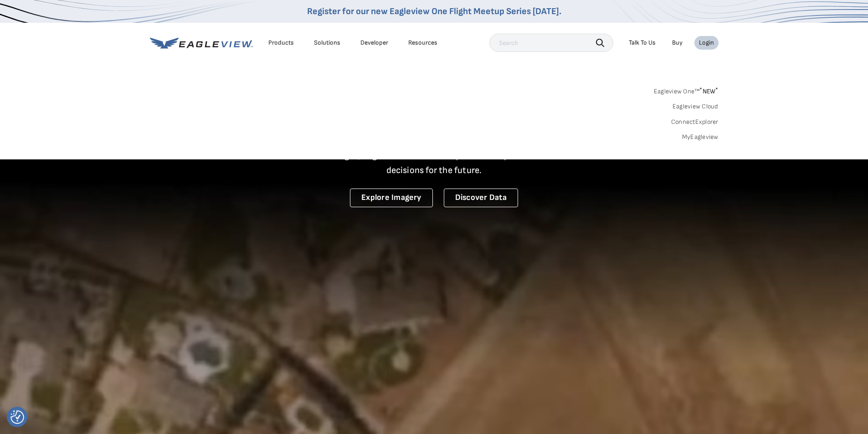  What do you see at coordinates (700, 137) in the screenshot?
I see `a: MyEagleview` at bounding box center [700, 137].